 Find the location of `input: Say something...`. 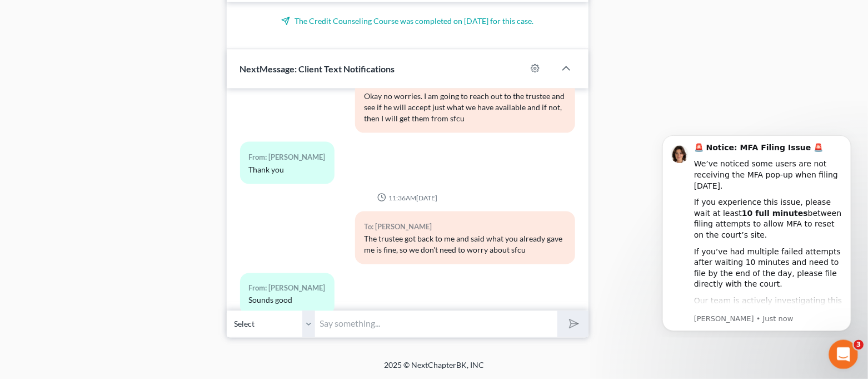

input: Say something... is located at coordinates (437, 324).